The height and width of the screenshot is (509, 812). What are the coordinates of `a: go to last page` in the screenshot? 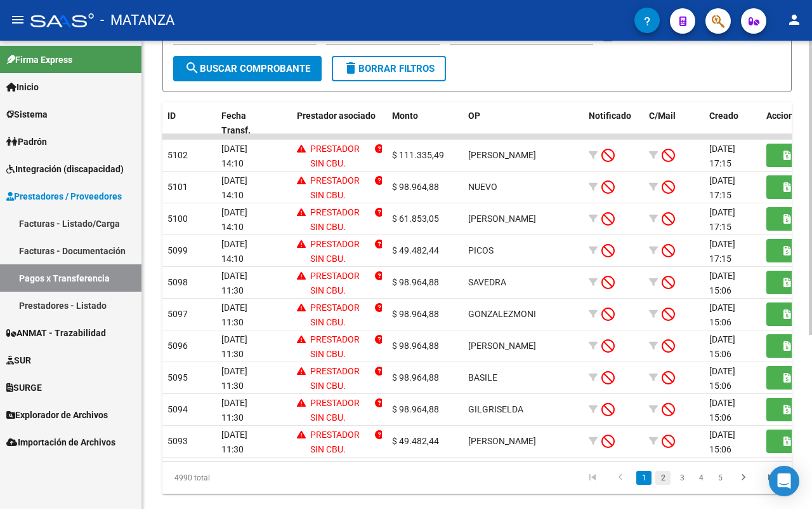 It's located at (772, 478).